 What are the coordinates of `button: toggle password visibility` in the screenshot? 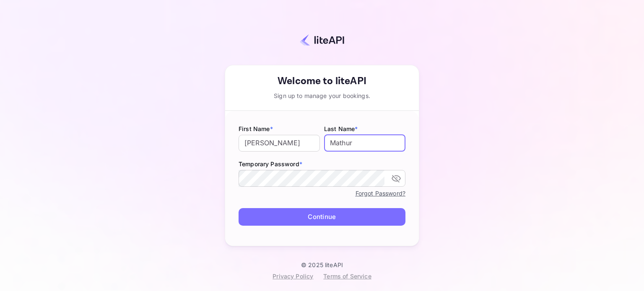 It's located at (396, 178).